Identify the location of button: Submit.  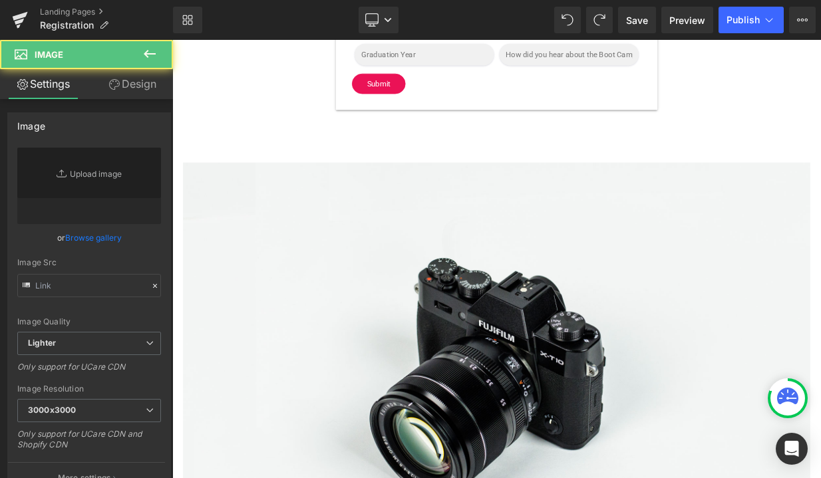
(256, 55).